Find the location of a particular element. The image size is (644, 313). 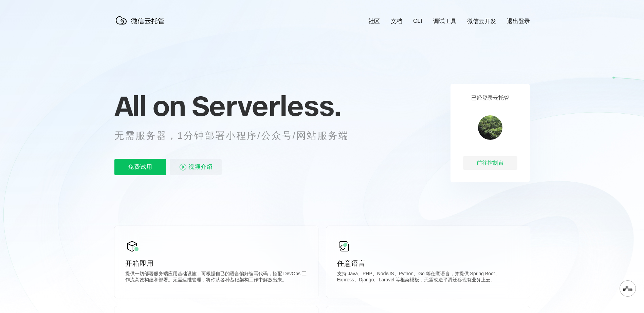

span: Serverless. is located at coordinates (266, 106).